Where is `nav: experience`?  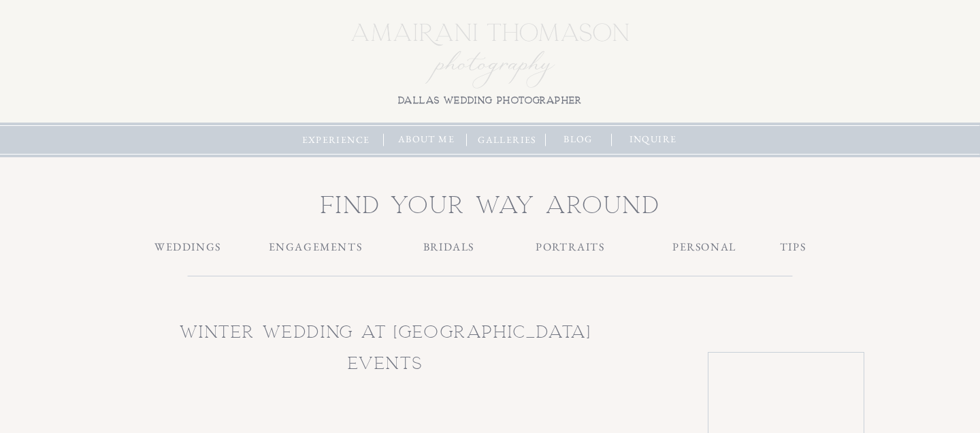
nav: experience is located at coordinates (335, 140).